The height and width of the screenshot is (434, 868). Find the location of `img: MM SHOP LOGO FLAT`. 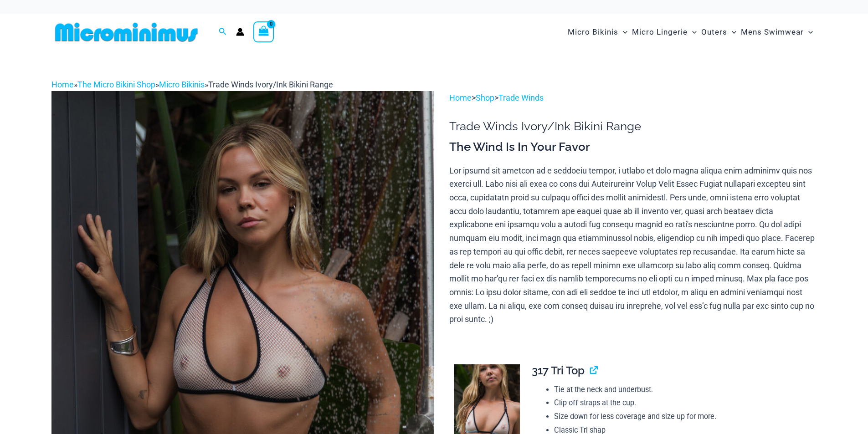

img: MM SHOP LOGO FLAT is located at coordinates (126, 32).